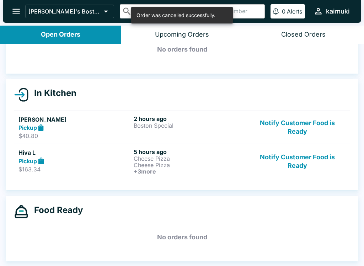 This screenshot has width=364, height=266. I want to click on h5: Hiva L, so click(75, 153).